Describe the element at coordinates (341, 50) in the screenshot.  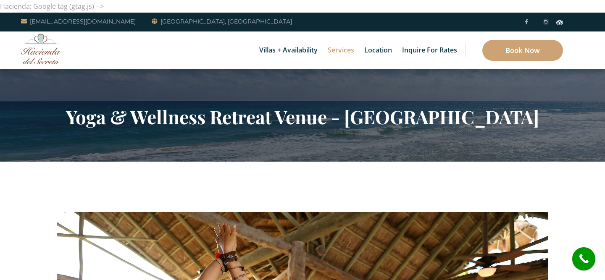
I see `a: Services` at that location.